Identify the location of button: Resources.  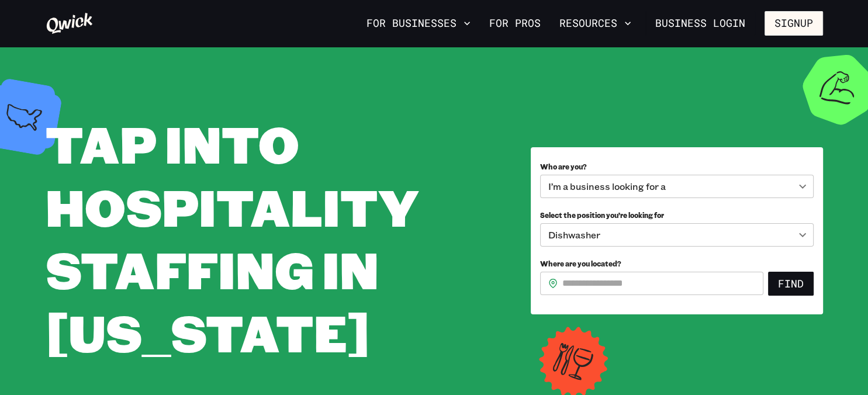
(595, 24).